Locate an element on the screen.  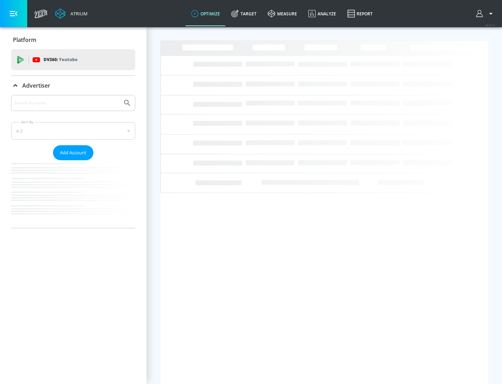
nav: list of Advertiser is located at coordinates (73, 194).